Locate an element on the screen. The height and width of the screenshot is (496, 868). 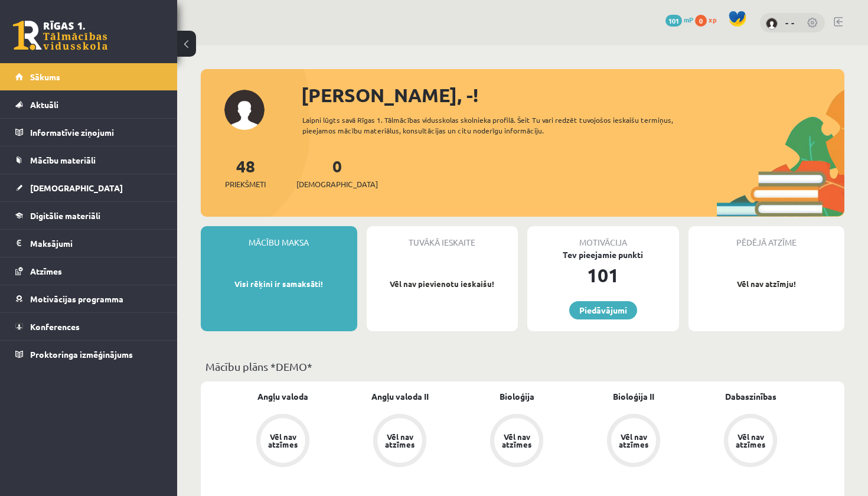
p: Vēl nav pievienotu ieskaišu! is located at coordinates (442, 284).